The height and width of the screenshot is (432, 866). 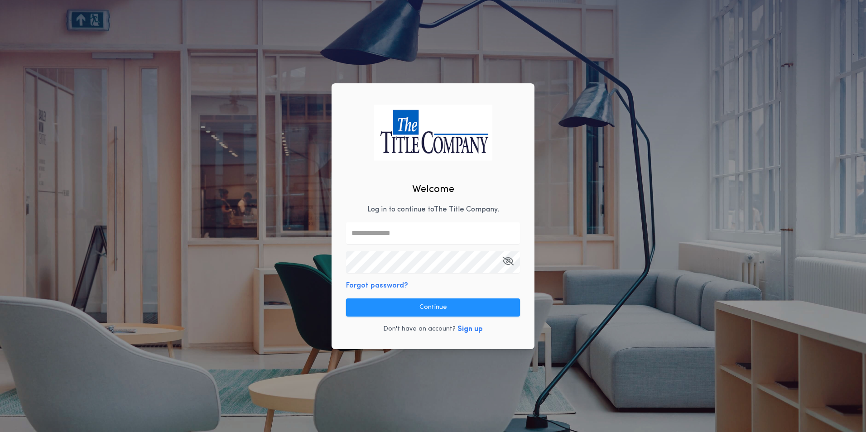 What do you see at coordinates (433, 189) in the screenshot?
I see `h2: Welcome` at bounding box center [433, 189].